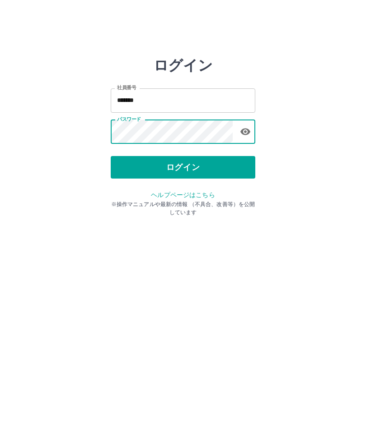 This screenshot has width=366, height=432. What do you see at coordinates (183, 208) in the screenshot?
I see `p: ※操作マニュアルや最新の情報 （不具合、改善等）を公開しています` at bounding box center [183, 208].